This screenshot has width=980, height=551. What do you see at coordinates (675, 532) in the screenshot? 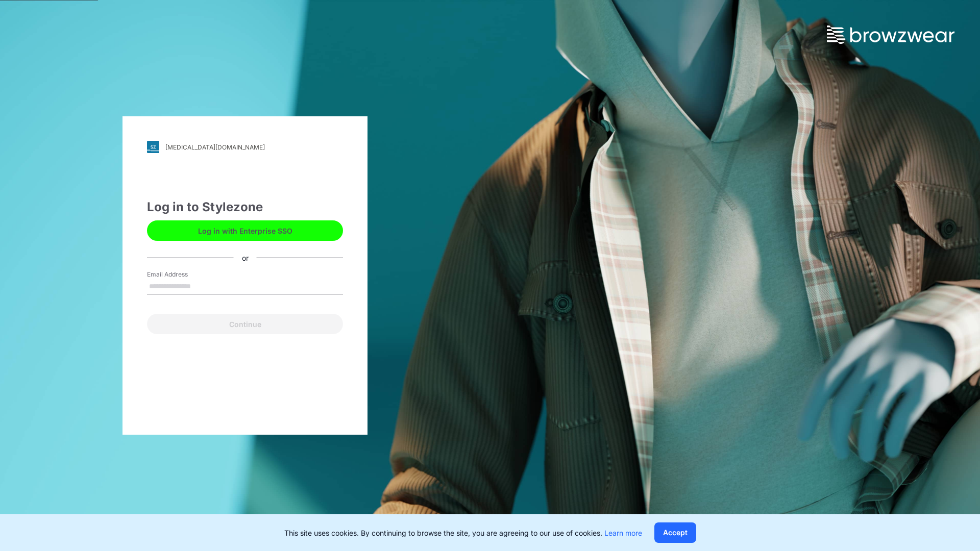
I see `button: Accept` at bounding box center [675, 532].